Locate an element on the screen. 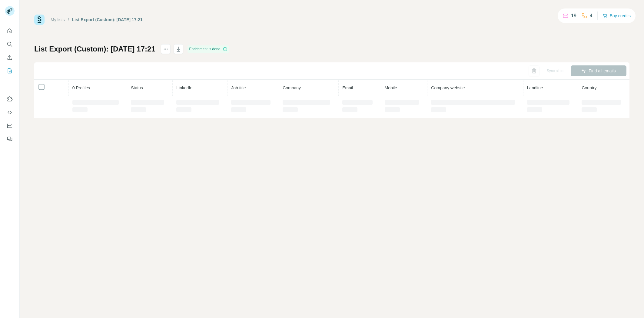 The width and height of the screenshot is (644, 318). button: Dashboard is located at coordinates (10, 126).